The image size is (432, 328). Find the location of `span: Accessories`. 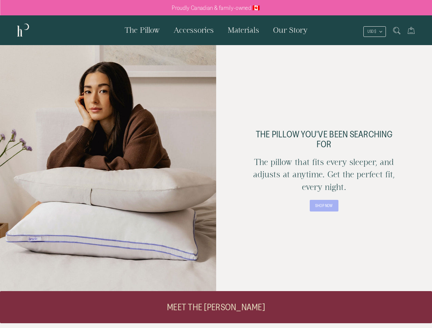

span: Accessories is located at coordinates (194, 30).